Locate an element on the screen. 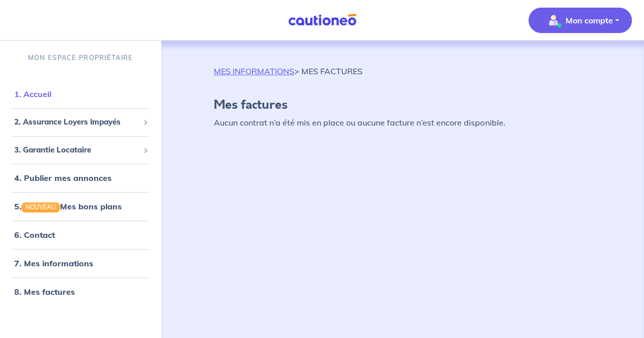  p: MON ESPACE PROPRIÉTAIRE is located at coordinates (80, 58).